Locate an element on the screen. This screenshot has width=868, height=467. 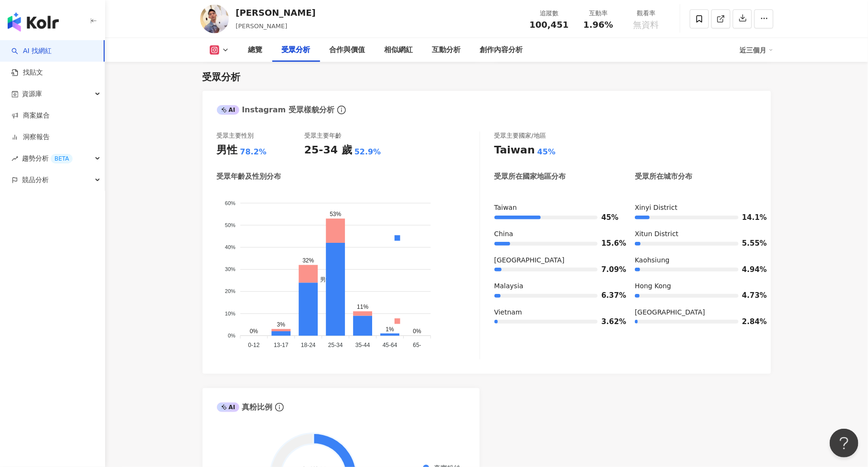
tspan: 50% is located at coordinates (230, 225).